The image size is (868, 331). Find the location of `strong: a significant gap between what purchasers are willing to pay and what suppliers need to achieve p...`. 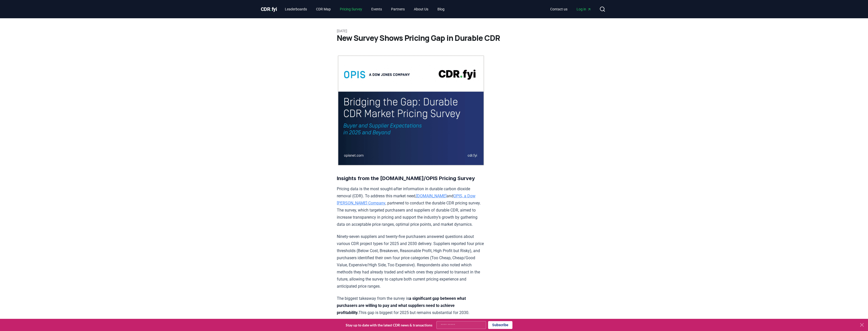

strong: a significant gap between what purchasers are willing to pay and what suppliers need to achieve p... is located at coordinates (401, 305).